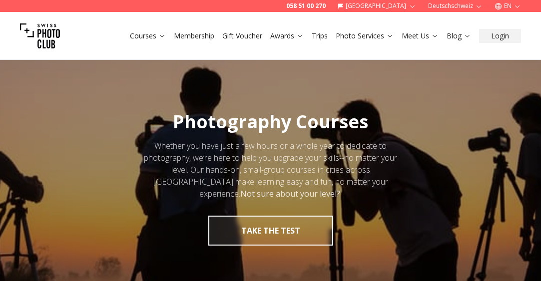 The image size is (541, 281). What do you see at coordinates (320, 36) in the screenshot?
I see `a: Trips` at bounding box center [320, 36].